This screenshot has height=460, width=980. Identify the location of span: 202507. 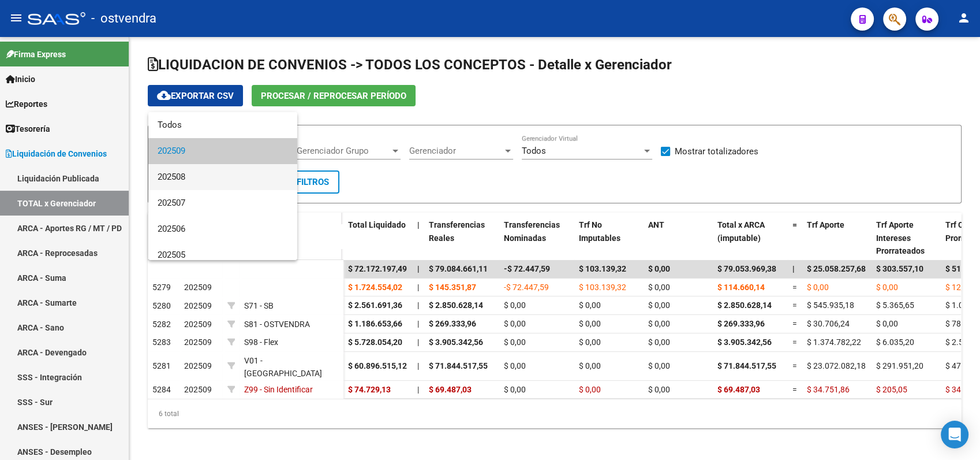
(223, 203).